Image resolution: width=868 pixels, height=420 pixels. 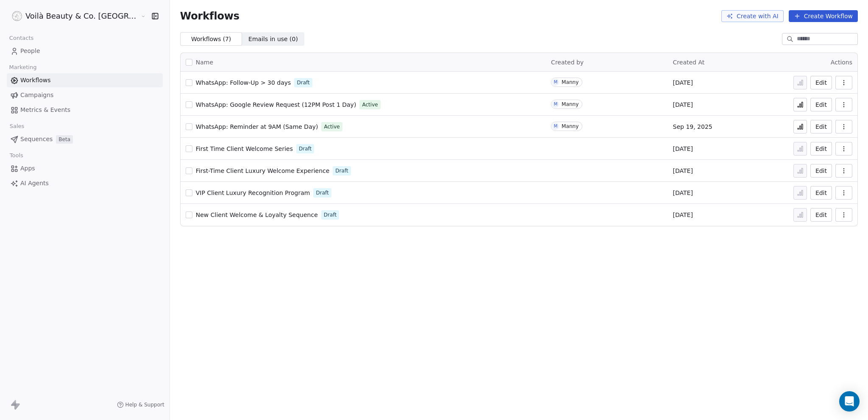 What do you see at coordinates (276, 104) in the screenshot?
I see `a: WhatsApp: Google Review Request (12PM Post 1 Day)` at bounding box center [276, 104].